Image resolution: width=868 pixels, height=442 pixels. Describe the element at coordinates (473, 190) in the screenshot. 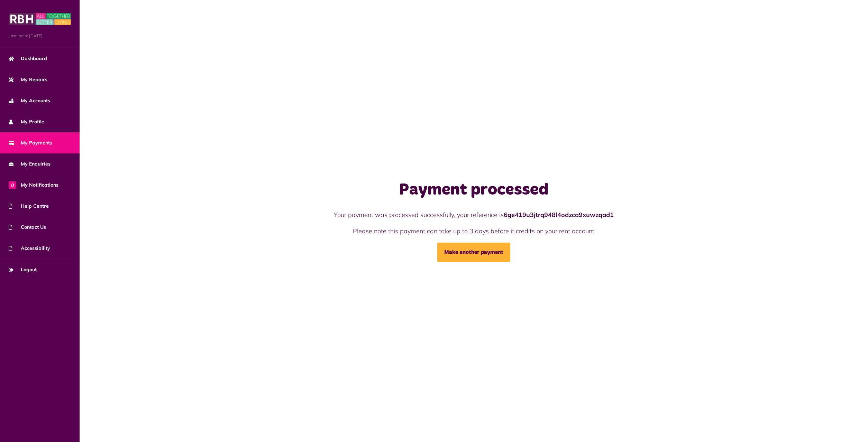

I see `h1: Payment processed` at that location.